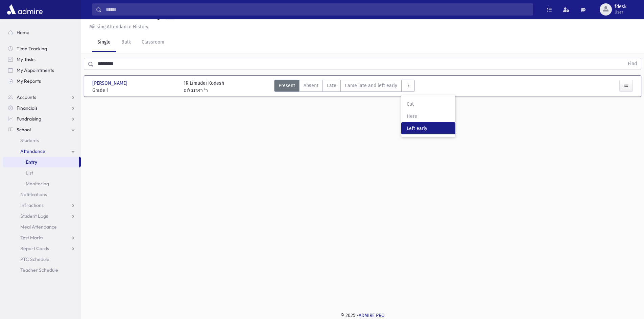 The height and width of the screenshot is (319, 644). I want to click on span: Monitoring, so click(37, 184).